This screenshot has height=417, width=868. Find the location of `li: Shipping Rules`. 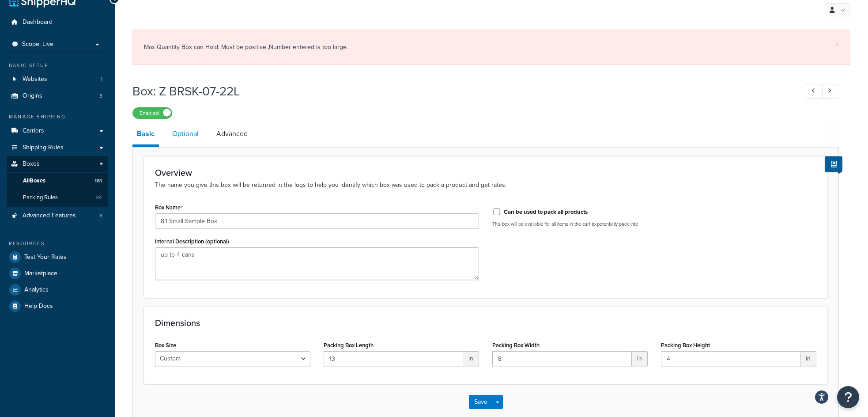

li: Shipping Rules is located at coordinates (57, 148).